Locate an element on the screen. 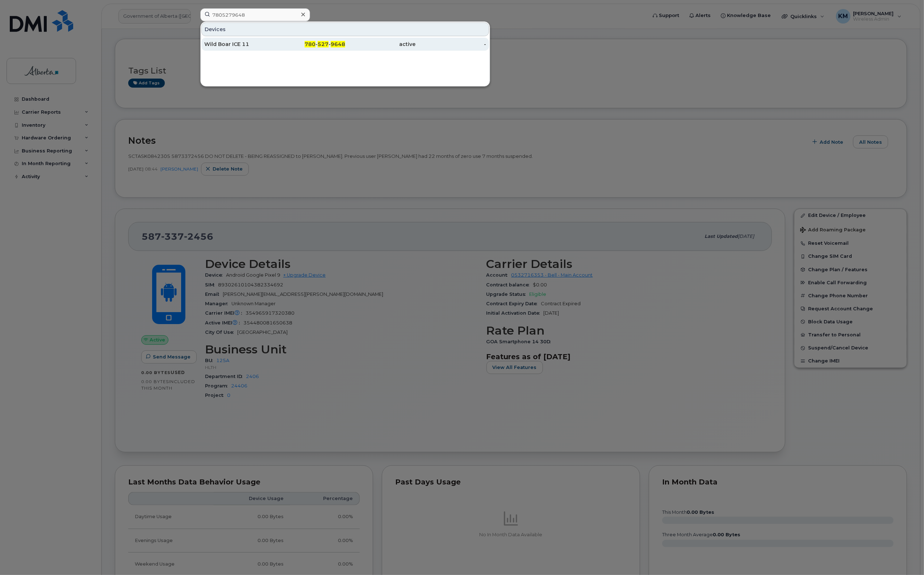  span: 780 is located at coordinates (310, 44).